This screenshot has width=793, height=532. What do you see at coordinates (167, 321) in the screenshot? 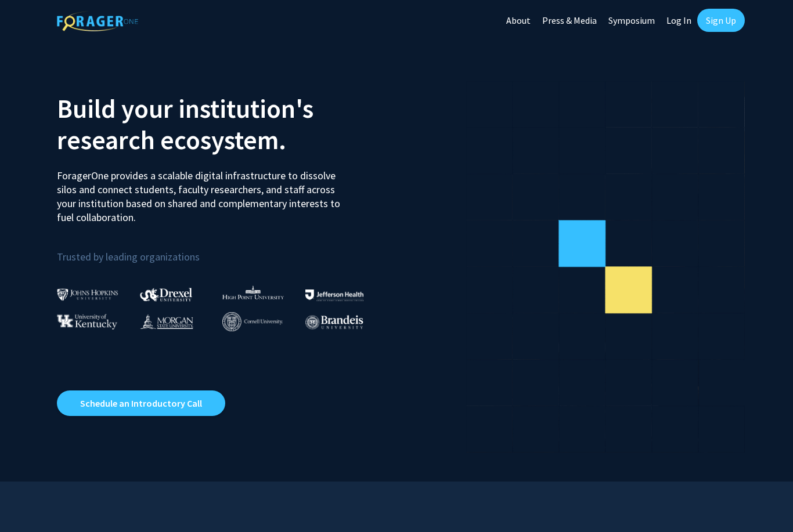
I see `img: Morgan State University` at bounding box center [167, 321].